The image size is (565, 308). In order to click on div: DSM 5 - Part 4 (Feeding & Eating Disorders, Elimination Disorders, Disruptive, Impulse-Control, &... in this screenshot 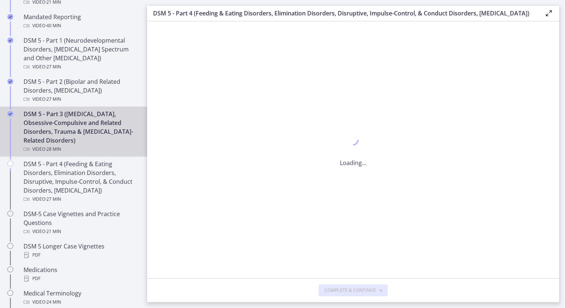, I will do `click(81, 182)`.